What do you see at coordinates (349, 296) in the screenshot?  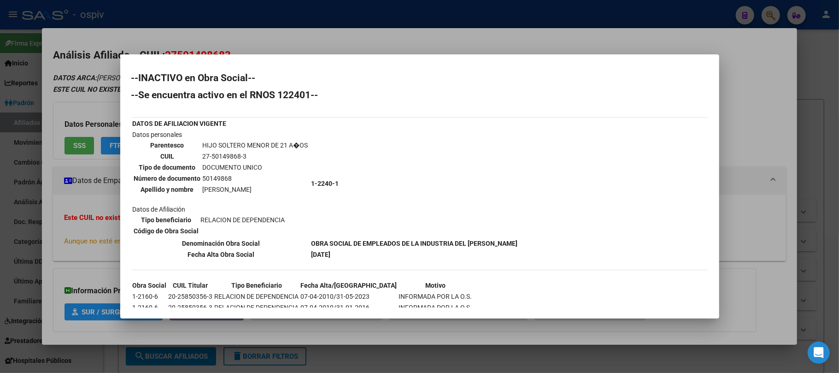 I see `td: 07-04-2010/31-05-2023` at bounding box center [349, 296].